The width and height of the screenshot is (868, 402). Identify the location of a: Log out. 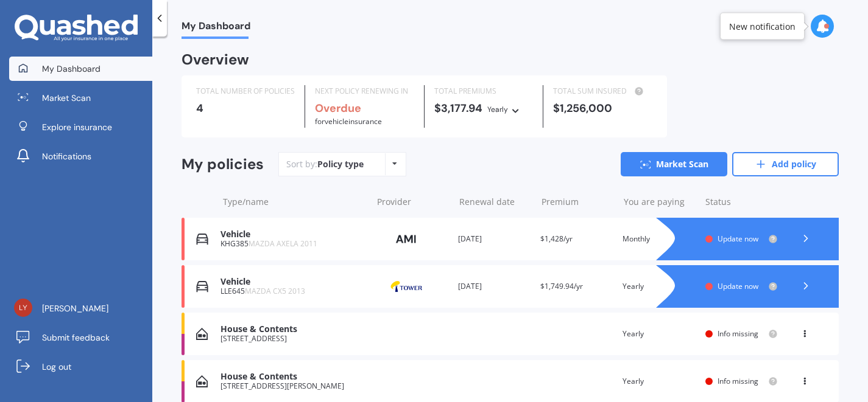
(80, 367).